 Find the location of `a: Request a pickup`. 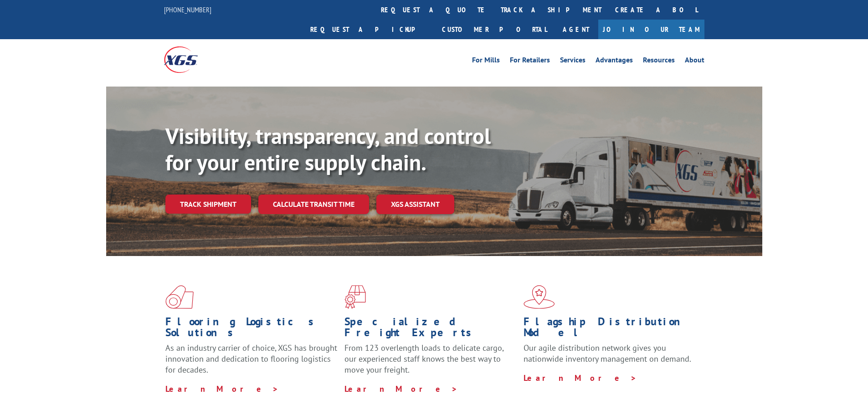

a: Request a pickup is located at coordinates (369, 29).